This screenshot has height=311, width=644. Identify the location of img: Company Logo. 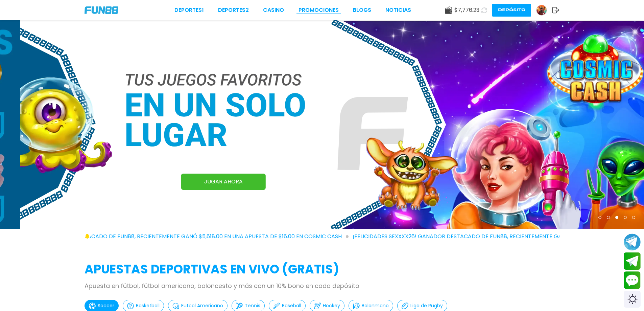
(101, 10).